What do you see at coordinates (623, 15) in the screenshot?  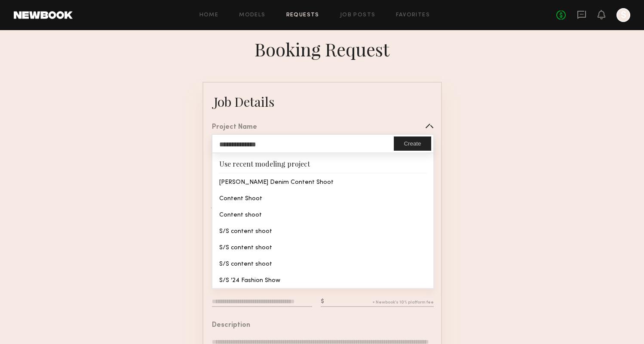 I see `a: S` at bounding box center [623, 15].